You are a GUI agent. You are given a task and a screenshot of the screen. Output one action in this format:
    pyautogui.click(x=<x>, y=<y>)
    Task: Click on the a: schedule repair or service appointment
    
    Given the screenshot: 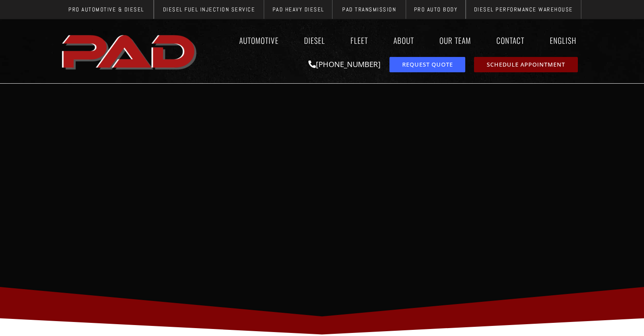 What is the action you would take?
    pyautogui.click(x=525, y=64)
    